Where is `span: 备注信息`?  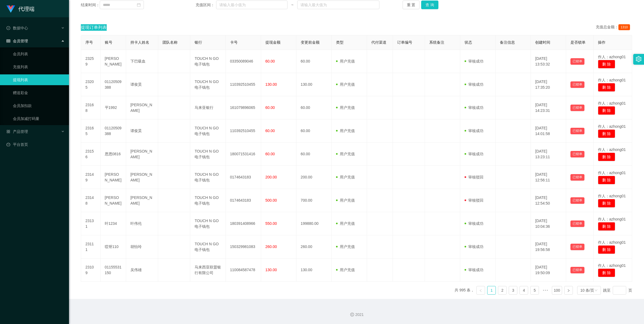 span: 备注信息 is located at coordinates (508, 43).